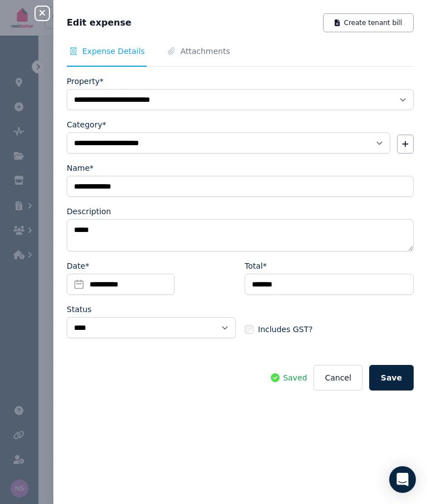  Describe the element at coordinates (295, 378) in the screenshot. I see `span: Saved` at that location.